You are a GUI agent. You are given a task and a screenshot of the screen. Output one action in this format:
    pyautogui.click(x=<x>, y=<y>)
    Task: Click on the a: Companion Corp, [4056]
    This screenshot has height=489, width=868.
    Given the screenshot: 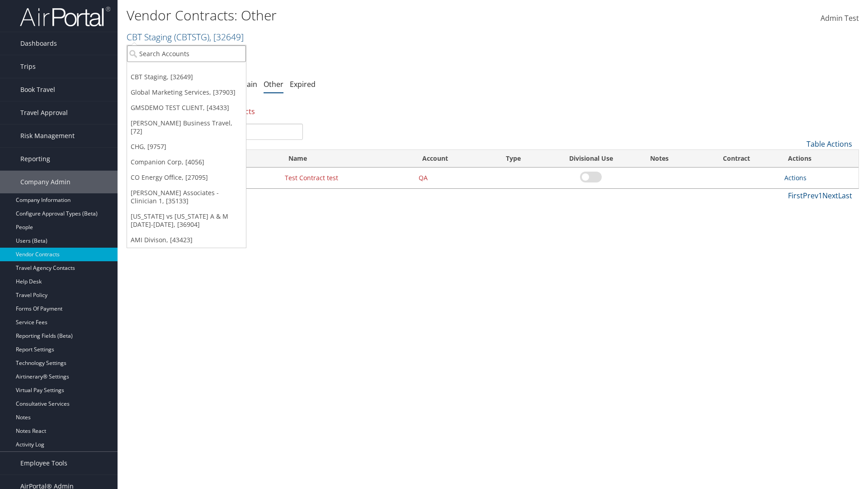 What is the action you would take?
    pyautogui.click(x=186, y=162)
    